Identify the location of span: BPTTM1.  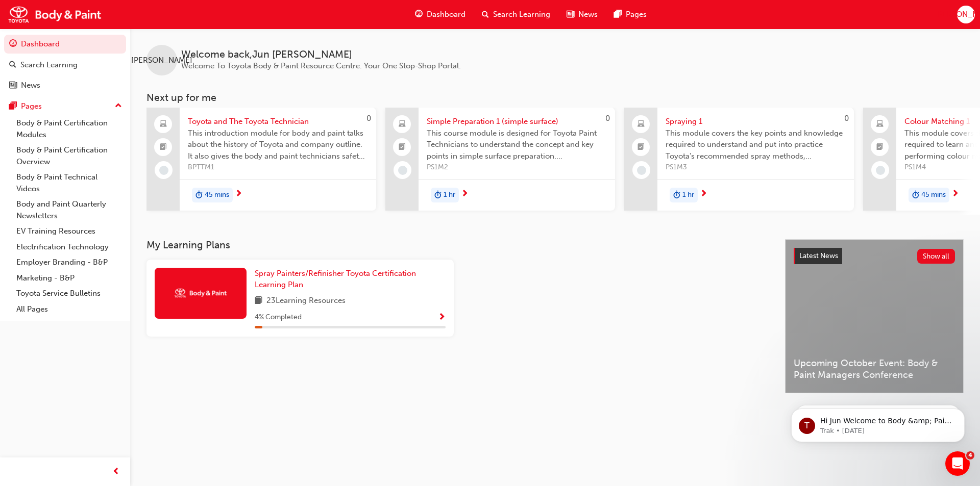
(278, 168).